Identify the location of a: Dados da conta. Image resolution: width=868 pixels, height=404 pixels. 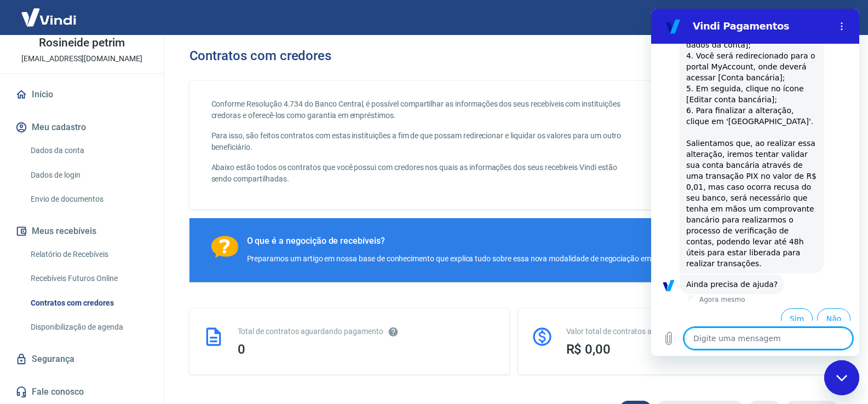
(88, 150).